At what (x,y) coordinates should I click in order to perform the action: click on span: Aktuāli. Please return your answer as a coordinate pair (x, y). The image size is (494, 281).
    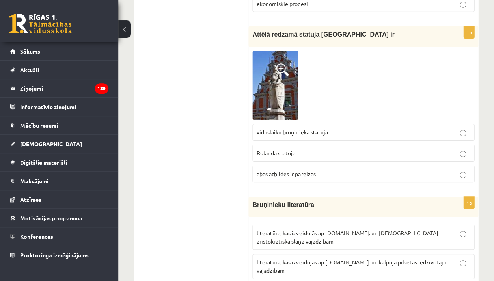
    Looking at the image, I should click on (30, 70).